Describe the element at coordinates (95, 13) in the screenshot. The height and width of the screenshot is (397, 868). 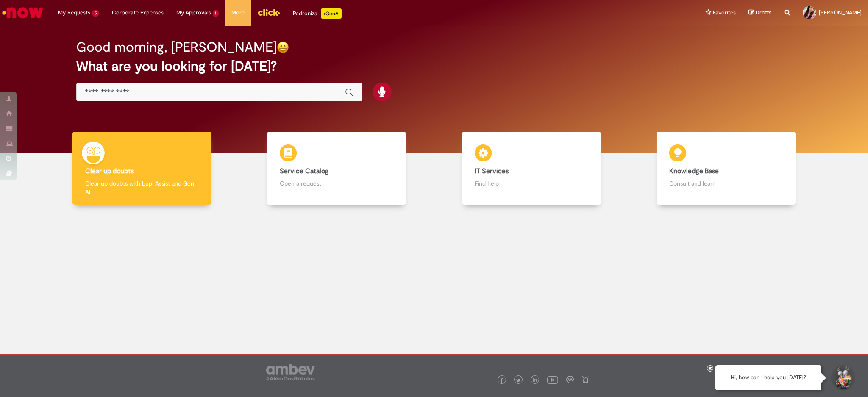
I see `span: 5` at that location.